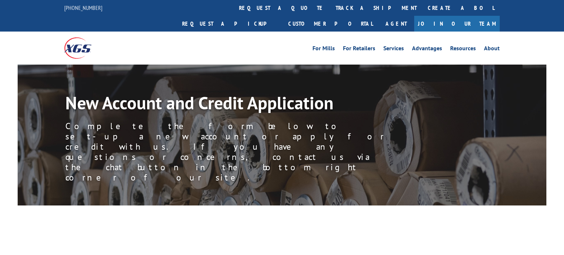 The height and width of the screenshot is (255, 564). What do you see at coordinates (231, 152) in the screenshot?
I see `p: Complete the form below to set-up a new account or apply for credit with us. If you have any ques...` at bounding box center [231, 152].